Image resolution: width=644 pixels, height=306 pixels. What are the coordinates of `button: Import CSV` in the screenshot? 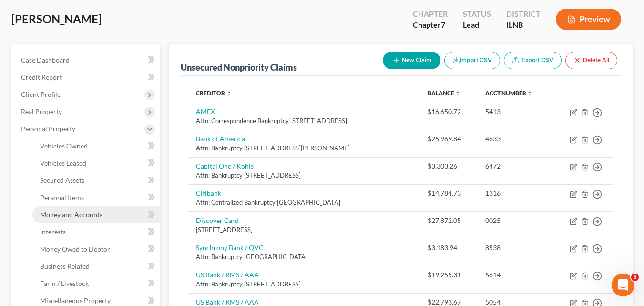 It's located at (472, 60).